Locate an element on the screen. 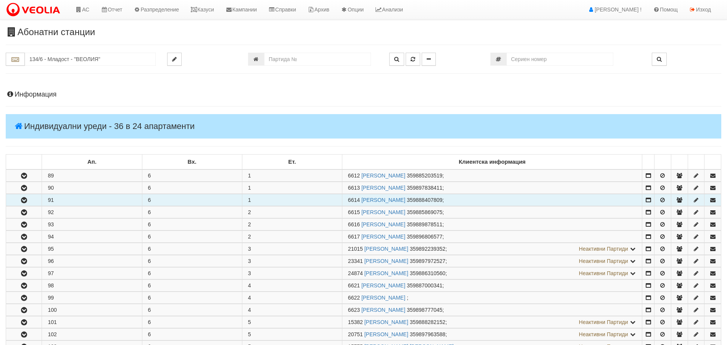  img: VeoliaLogo.png is located at coordinates (35, 10).